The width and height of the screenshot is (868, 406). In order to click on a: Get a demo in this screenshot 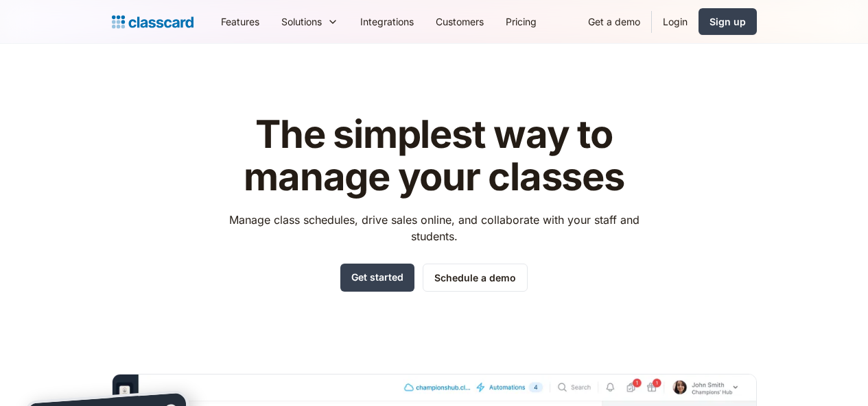, I will do `click(614, 21)`.